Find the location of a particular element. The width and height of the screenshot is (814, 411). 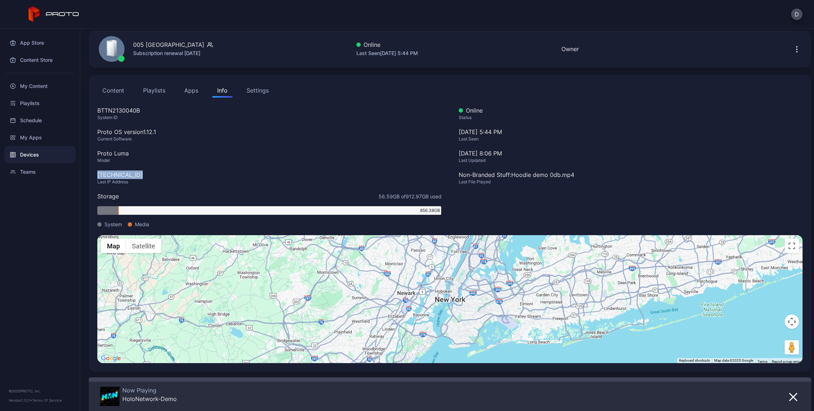

div: App Store is located at coordinates (40, 43).